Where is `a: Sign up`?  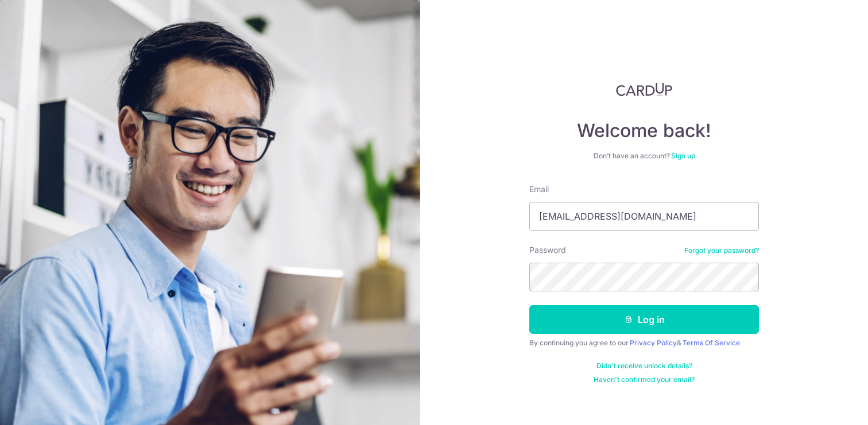 a: Sign up is located at coordinates (683, 156).